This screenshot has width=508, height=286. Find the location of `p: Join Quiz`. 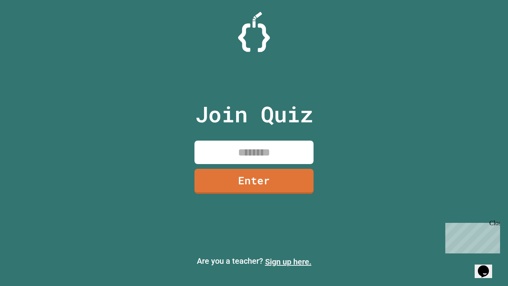

p: Join Quiz is located at coordinates (254, 114).